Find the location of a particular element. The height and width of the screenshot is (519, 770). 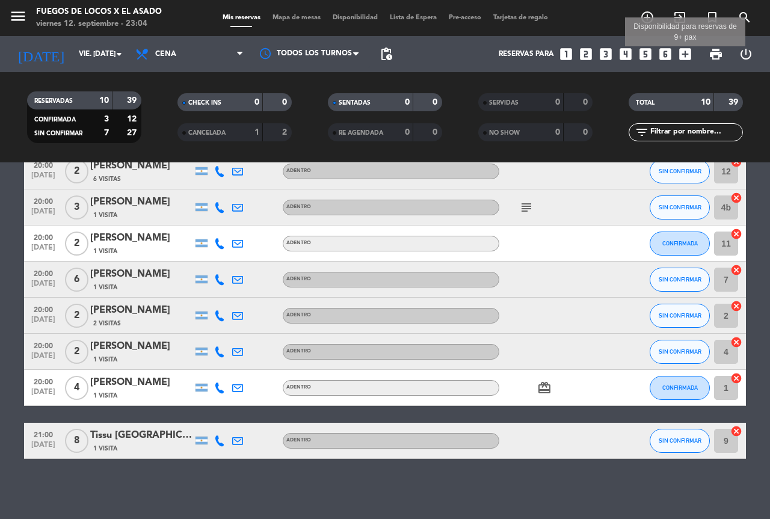

span: NO SHOW is located at coordinates (504, 133).